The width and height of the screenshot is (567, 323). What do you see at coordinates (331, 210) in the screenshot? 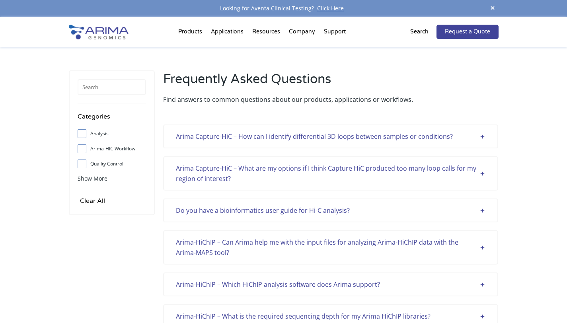
I see `div: Do you have a bioinformatics user guide for Hi-C analysis?` at bounding box center [331, 210].